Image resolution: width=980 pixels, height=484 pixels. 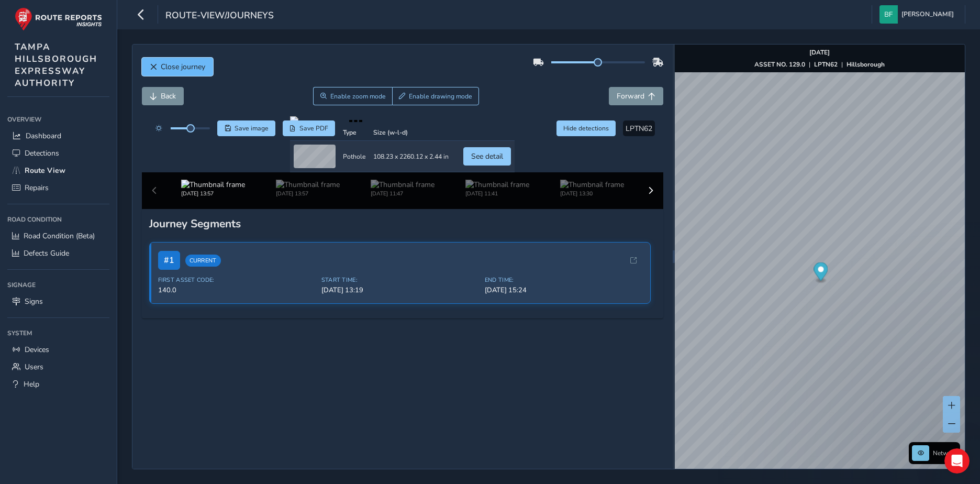 I want to click on span: Help, so click(x=31, y=384).